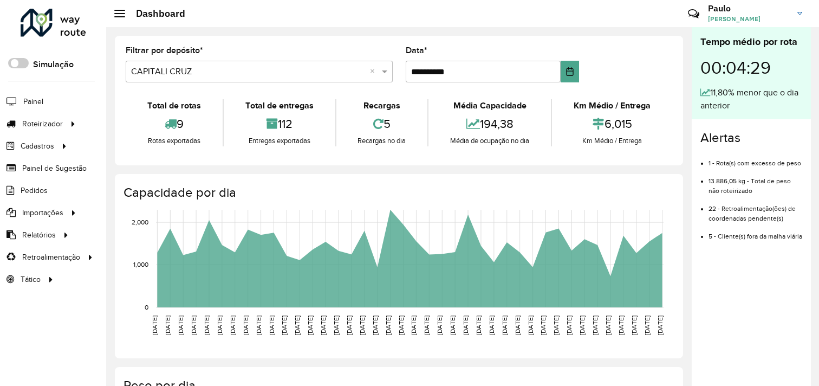  Describe the element at coordinates (490, 106) in the screenshot. I see `div: Média Capacidade` at that location.